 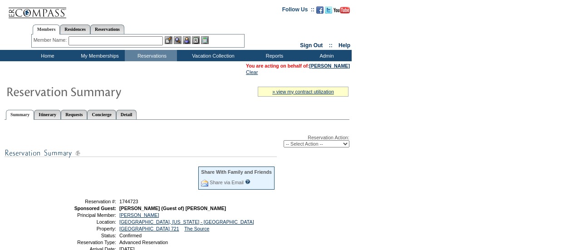 I want to click on td: Vacation Collection, so click(x=212, y=55).